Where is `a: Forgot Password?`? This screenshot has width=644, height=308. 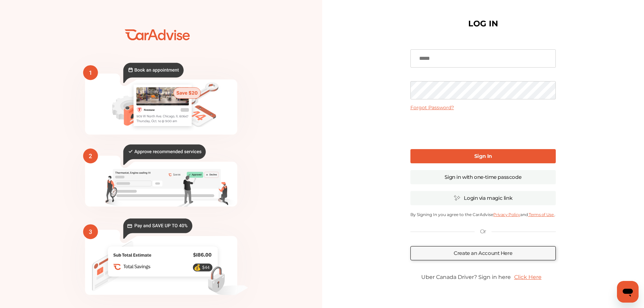 a: Forgot Password? is located at coordinates (432, 108).